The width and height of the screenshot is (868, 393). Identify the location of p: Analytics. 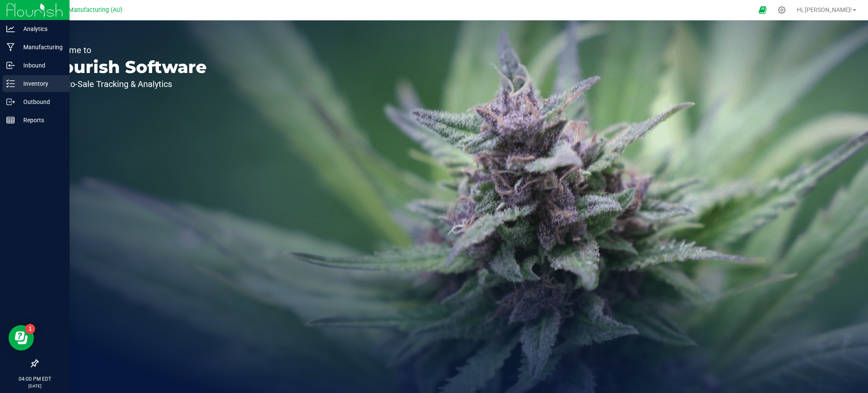
(40, 29).